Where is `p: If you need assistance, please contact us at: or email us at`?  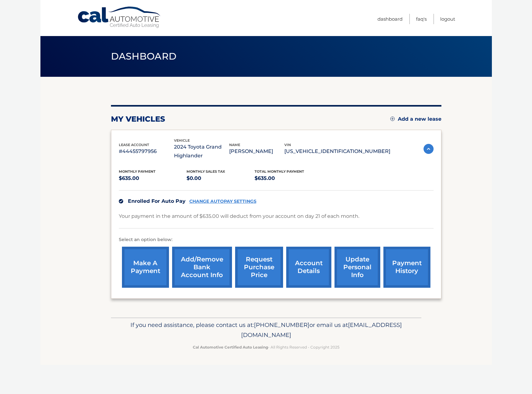 p: If you need assistance, please contact us at: or email us at is located at coordinates (266, 330).